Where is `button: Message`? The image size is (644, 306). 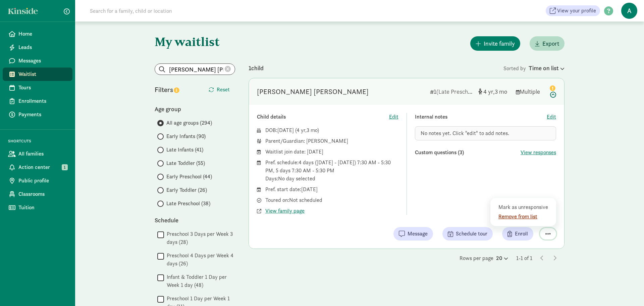 button: Message is located at coordinates (414, 234).